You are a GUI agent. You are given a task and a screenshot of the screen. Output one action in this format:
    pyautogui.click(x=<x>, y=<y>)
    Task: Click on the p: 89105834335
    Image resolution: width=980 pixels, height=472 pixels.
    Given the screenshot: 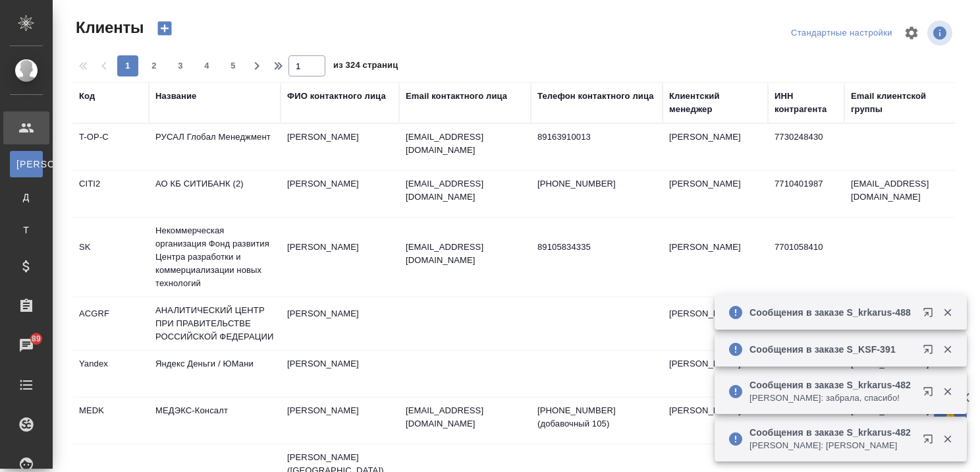 What is the action you would take?
    pyautogui.click(x=597, y=247)
    